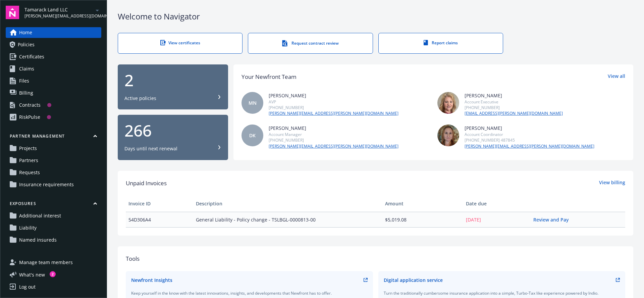  I want to click on th: Invoice ID, so click(159, 204).